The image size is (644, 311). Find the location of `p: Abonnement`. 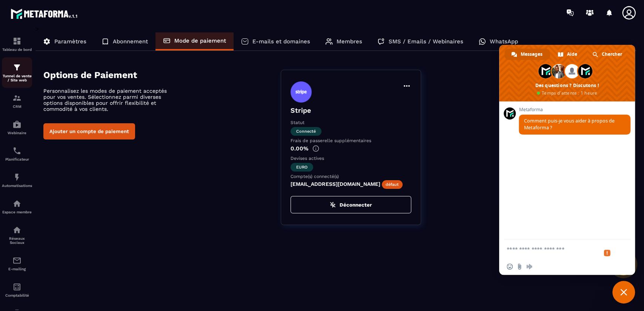

p: Abonnement is located at coordinates (130, 41).